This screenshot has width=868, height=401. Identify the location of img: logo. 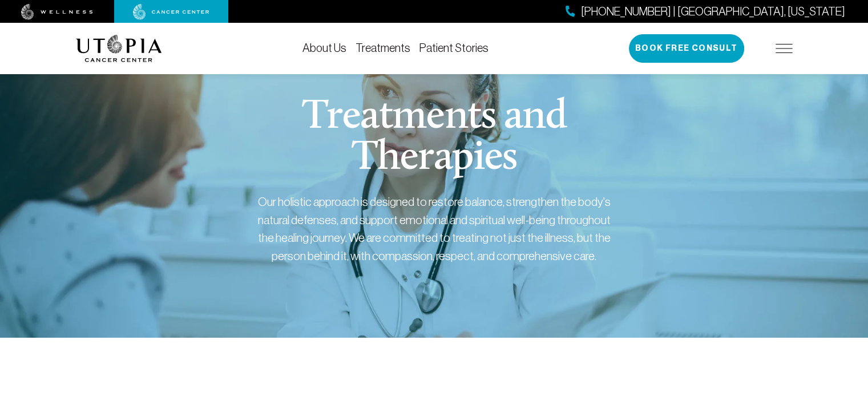
(119, 49).